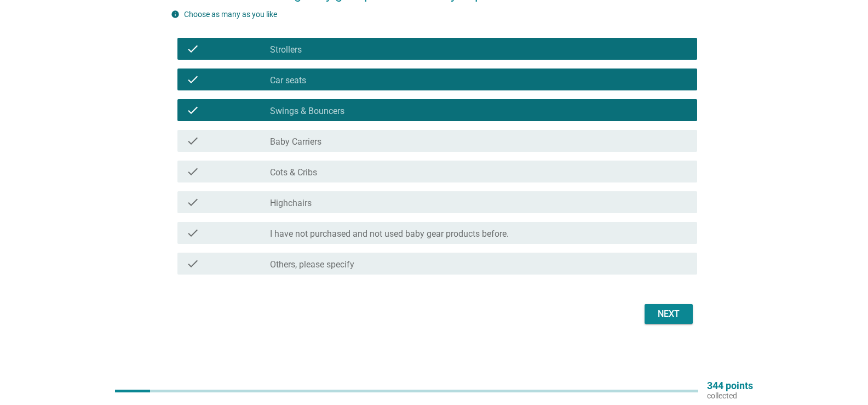 This screenshot has width=868, height=405. What do you see at coordinates (289, 80) in the screenshot?
I see `label: Car seats` at bounding box center [289, 80].